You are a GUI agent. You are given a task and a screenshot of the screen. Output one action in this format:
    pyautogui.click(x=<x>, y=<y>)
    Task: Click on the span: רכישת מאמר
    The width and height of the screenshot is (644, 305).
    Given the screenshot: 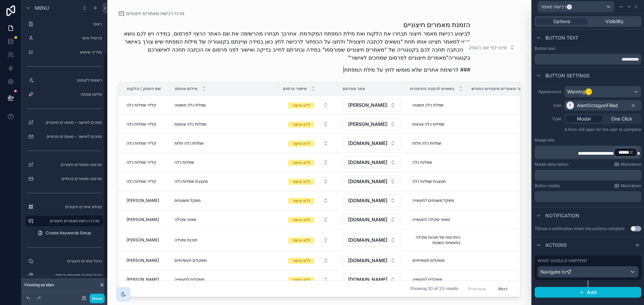 What is the action you would take?
    pyautogui.click(x=553, y=6)
    